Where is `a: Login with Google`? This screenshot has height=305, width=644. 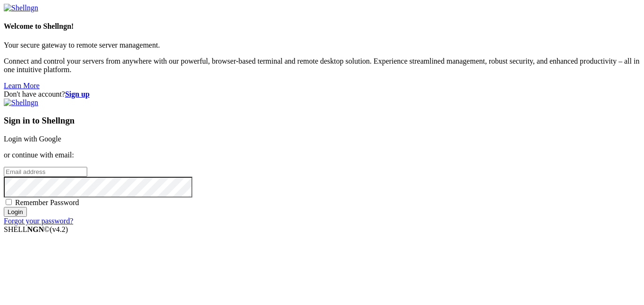 a: Login with Google is located at coordinates (33, 138).